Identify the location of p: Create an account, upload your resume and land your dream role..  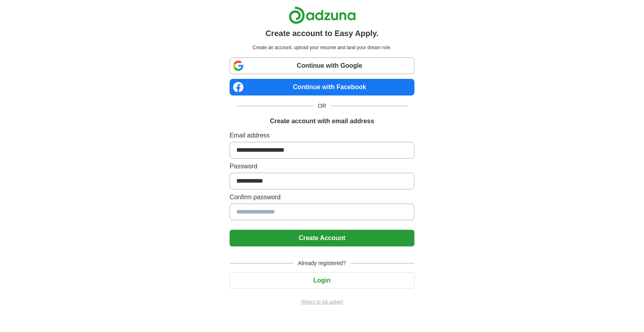
(322, 47).